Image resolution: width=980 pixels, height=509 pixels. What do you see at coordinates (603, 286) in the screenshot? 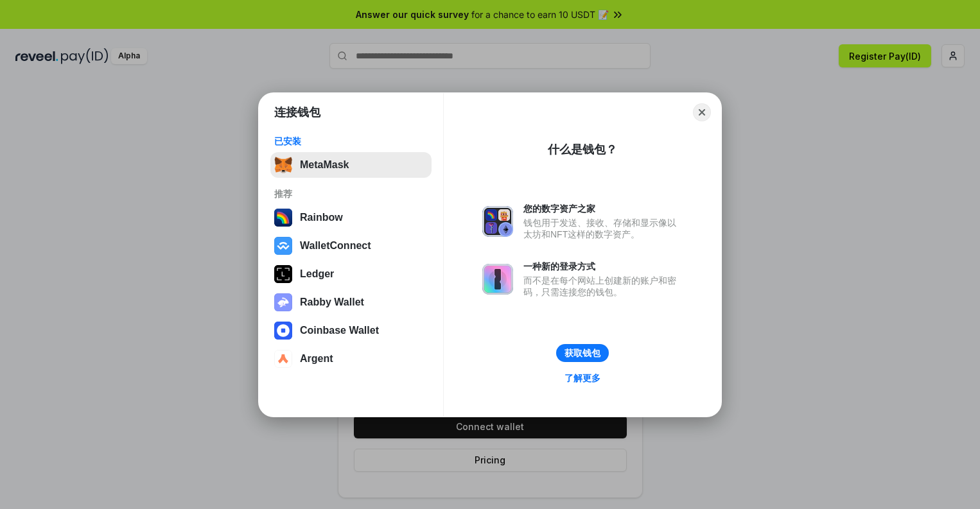
I see `div: 而不是在每个网站上创建新的账户和密码，只需连接您的钱包。` at bounding box center [603, 286].